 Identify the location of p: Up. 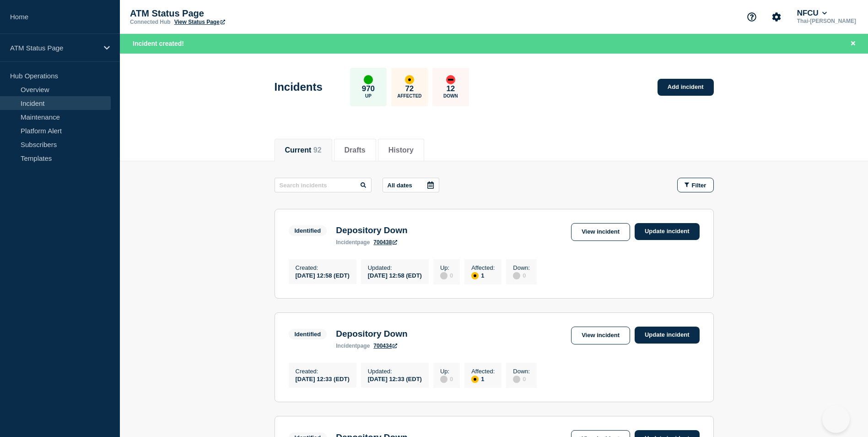
(368, 95).